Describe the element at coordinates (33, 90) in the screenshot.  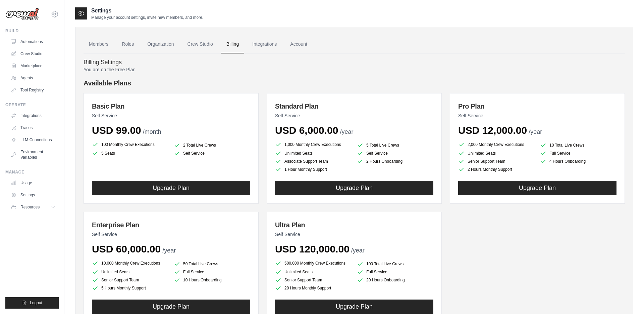
I see `a: Tool Registry` at that location.